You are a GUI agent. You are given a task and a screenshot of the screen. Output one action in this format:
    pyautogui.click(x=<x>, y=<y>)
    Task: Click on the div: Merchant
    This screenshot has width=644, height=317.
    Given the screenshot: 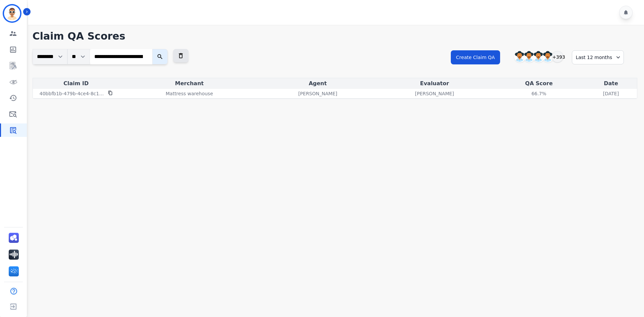 What is the action you would take?
    pyautogui.click(x=189, y=83)
    